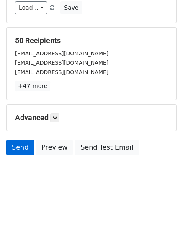  What do you see at coordinates (54, 148) in the screenshot?
I see `a: Preview` at bounding box center [54, 148].